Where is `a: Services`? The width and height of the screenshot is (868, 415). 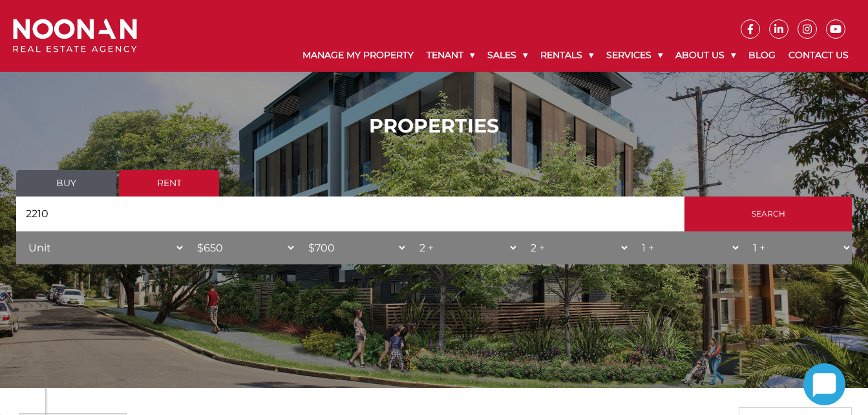
a: Services is located at coordinates (634, 55).